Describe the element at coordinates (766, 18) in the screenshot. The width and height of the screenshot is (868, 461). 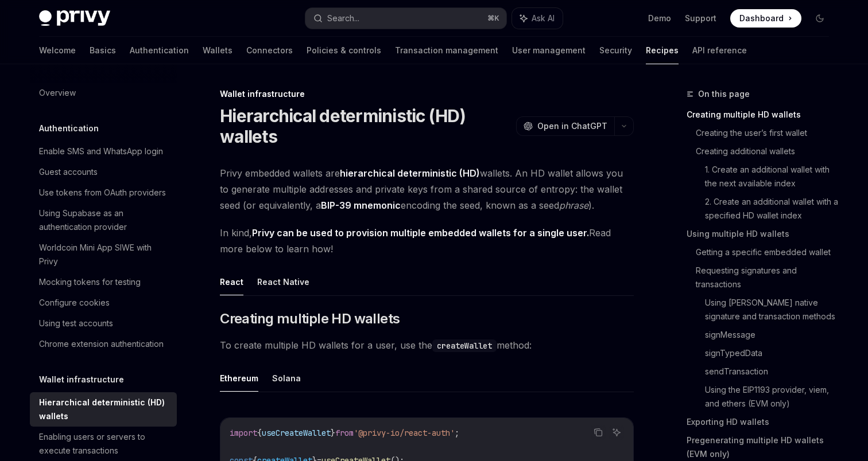
I see `a: Dashboard` at that location.